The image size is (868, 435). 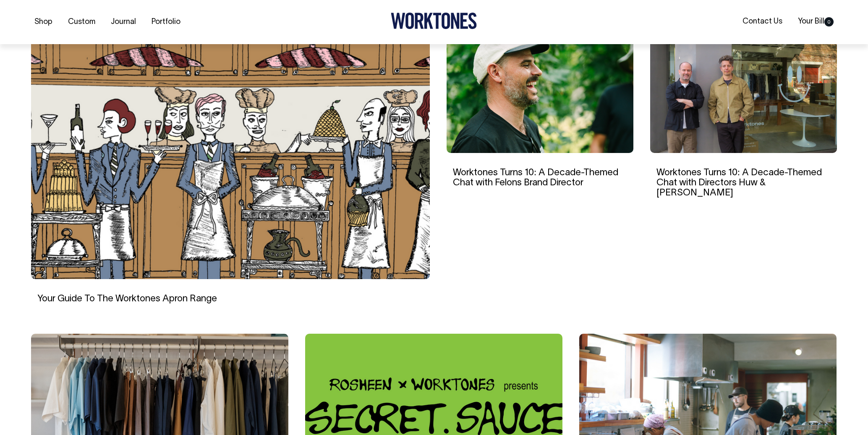 What do you see at coordinates (829, 22) in the screenshot?
I see `span: 0` at bounding box center [829, 22].